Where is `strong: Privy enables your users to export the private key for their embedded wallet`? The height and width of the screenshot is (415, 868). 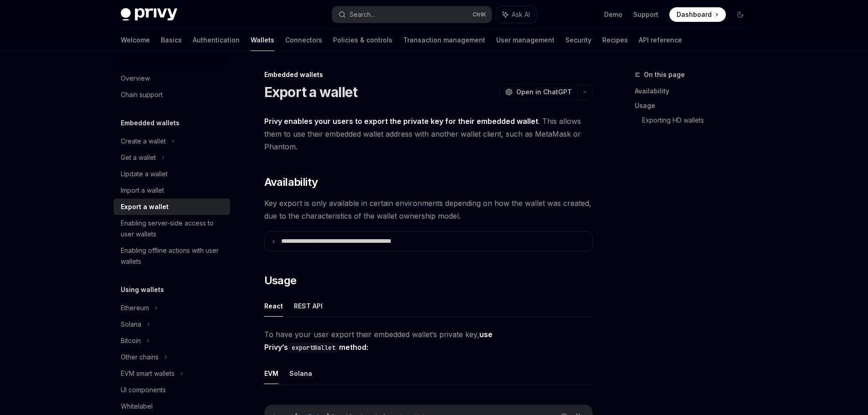 strong: Privy enables your users to export the private key for their embedded wallet is located at coordinates (401, 122).